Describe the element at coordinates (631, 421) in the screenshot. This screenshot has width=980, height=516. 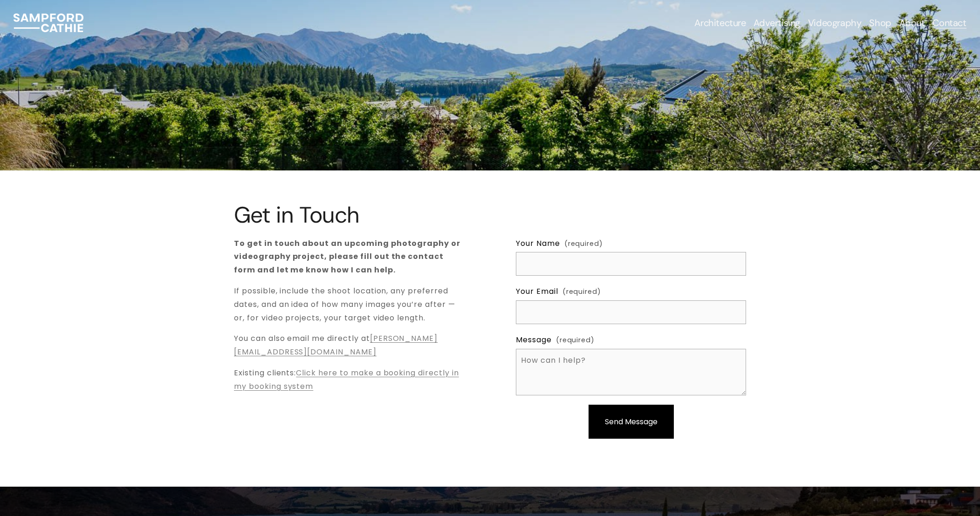
I see `button: Send MessageSend Message` at that location.